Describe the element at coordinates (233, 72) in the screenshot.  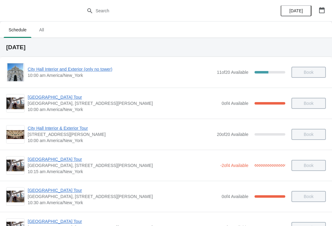
I see `span: 11 of 20 Available` at that location.